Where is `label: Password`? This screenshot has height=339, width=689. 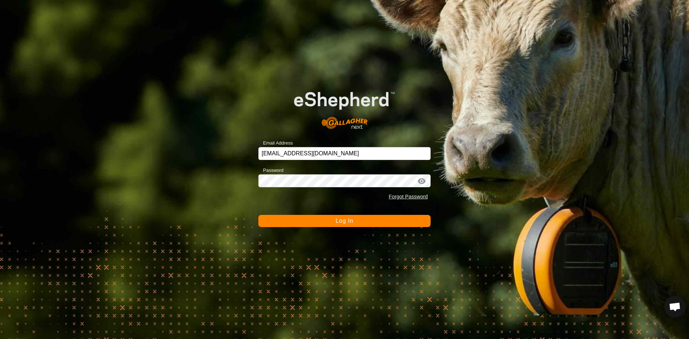 label: Password is located at coordinates (271, 170).